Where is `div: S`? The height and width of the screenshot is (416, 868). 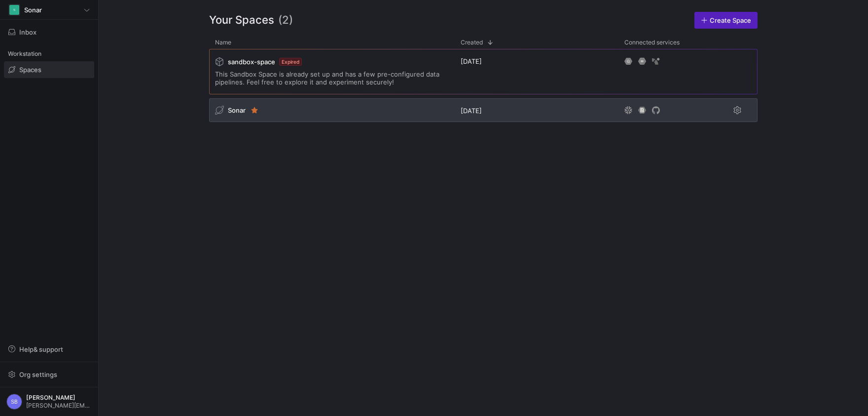 div: S is located at coordinates (14, 10).